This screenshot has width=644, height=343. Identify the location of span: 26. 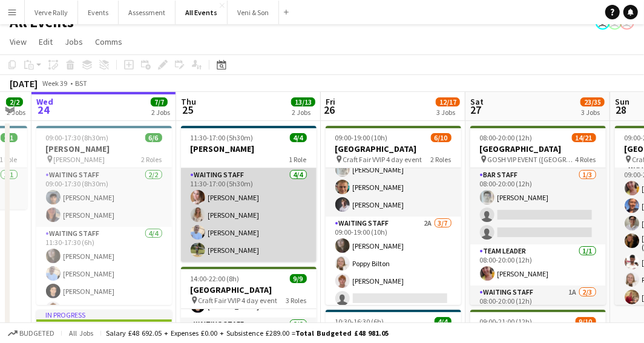
(329, 109).